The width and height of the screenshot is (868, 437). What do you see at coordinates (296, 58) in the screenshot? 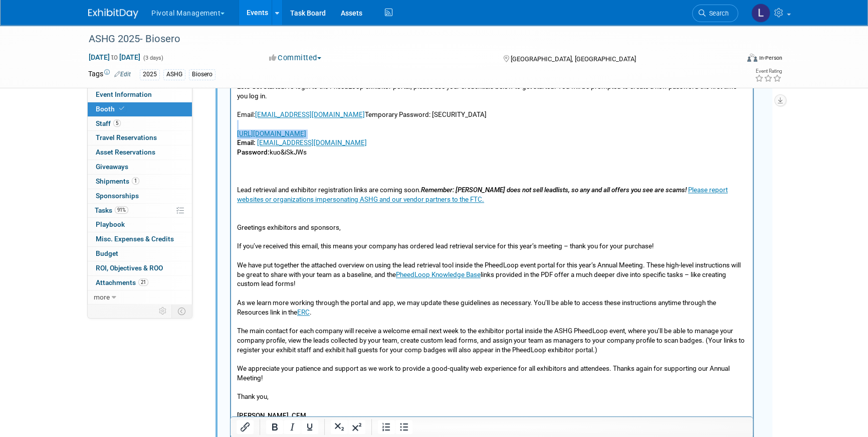
I see `button: Committed` at bounding box center [296, 58].